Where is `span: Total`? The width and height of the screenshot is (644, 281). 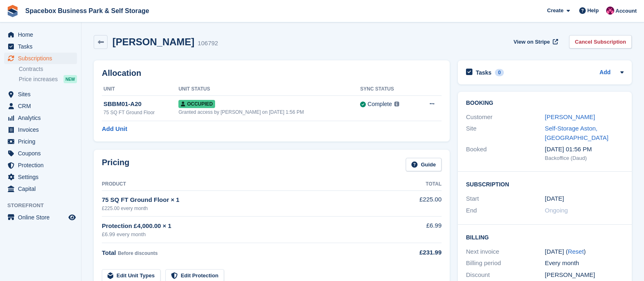 span: Total is located at coordinates (109, 252).